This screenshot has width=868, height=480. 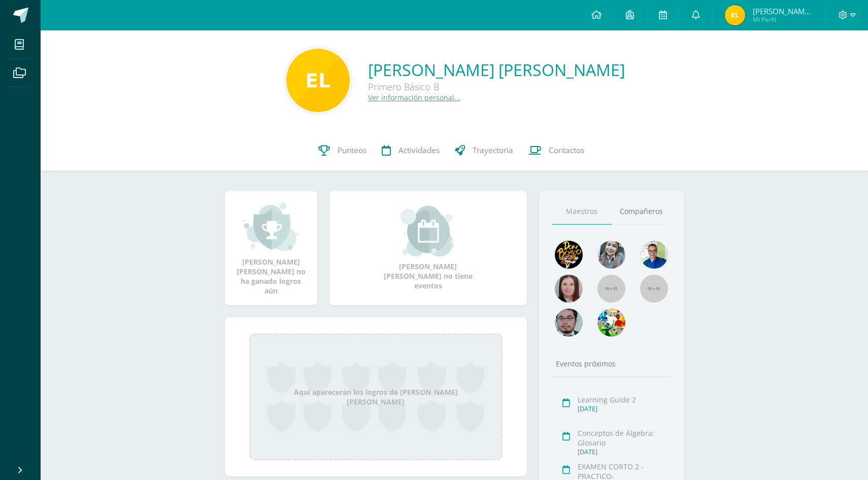 What do you see at coordinates (642, 211) in the screenshot?
I see `a: Compañeros` at bounding box center [642, 211].